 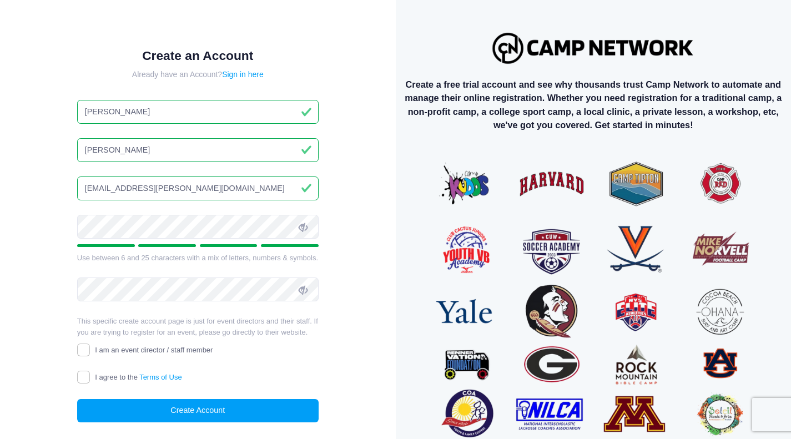 I want to click on a: Terms of Use, so click(x=160, y=377).